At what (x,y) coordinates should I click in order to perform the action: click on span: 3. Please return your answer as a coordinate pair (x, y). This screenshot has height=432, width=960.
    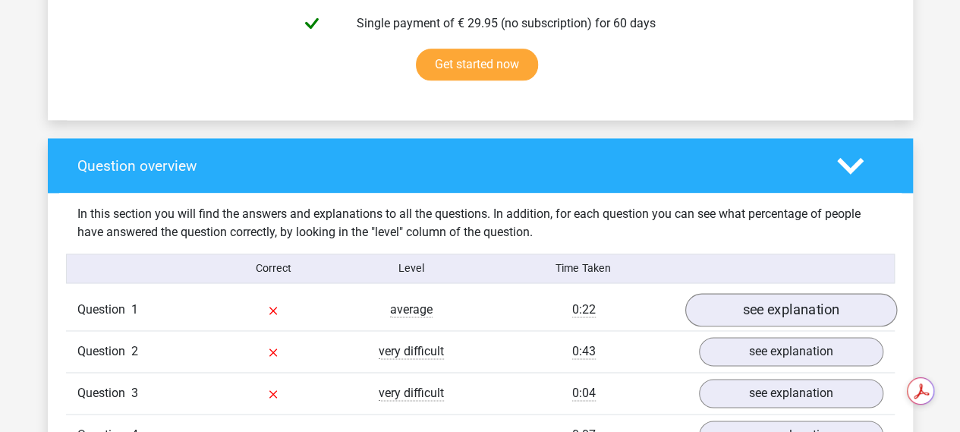
    Looking at the image, I should click on (134, 392).